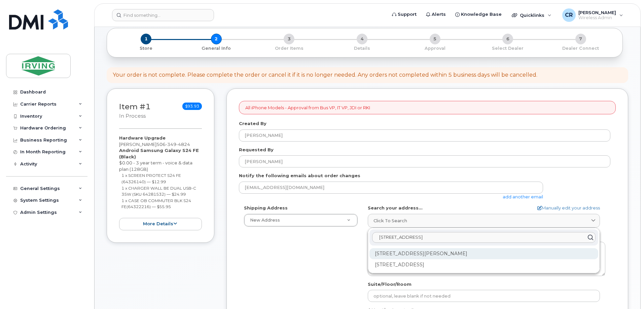  Describe the element at coordinates (256, 149) in the screenshot. I see `label: Requested By` at that location.